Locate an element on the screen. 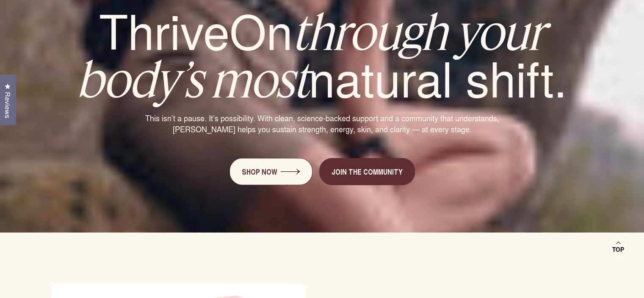  a: Shop Now is located at coordinates (271, 171).